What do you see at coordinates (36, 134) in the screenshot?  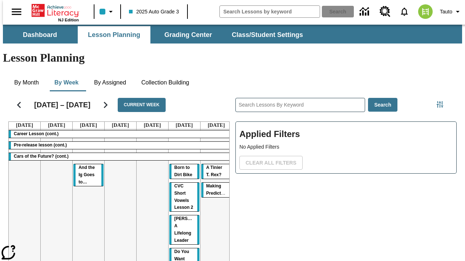 I see `span: Career Lesson (cont.)` at bounding box center [36, 134].